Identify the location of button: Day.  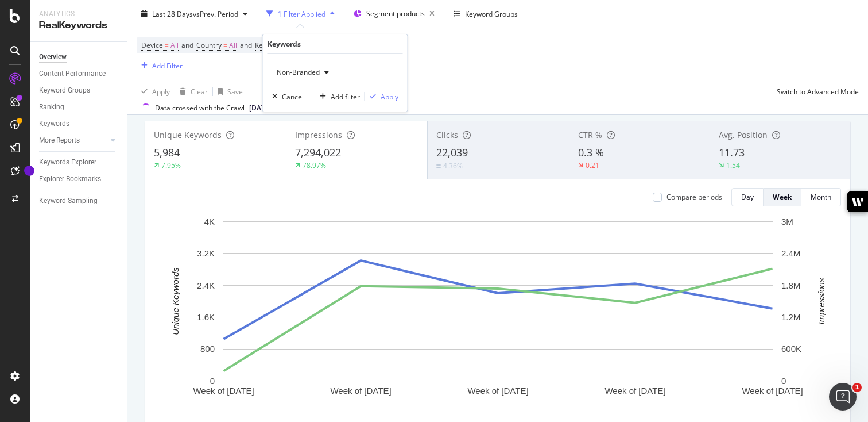
(747, 197).